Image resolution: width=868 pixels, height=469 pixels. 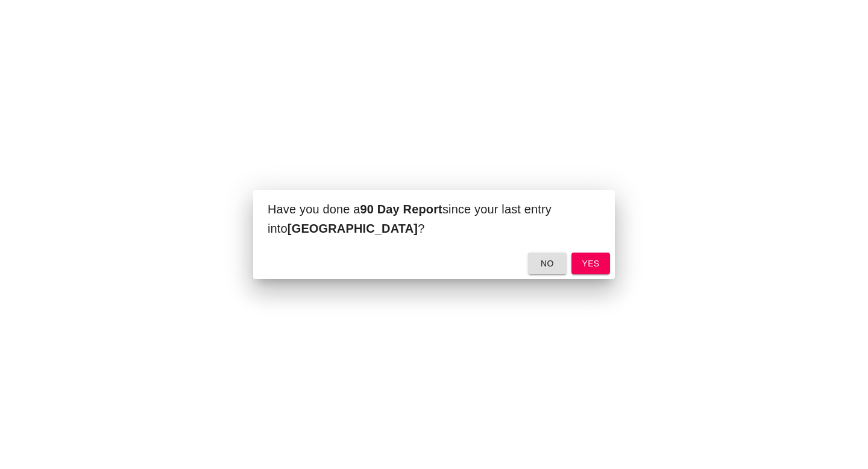 I want to click on button: yes, so click(x=591, y=264).